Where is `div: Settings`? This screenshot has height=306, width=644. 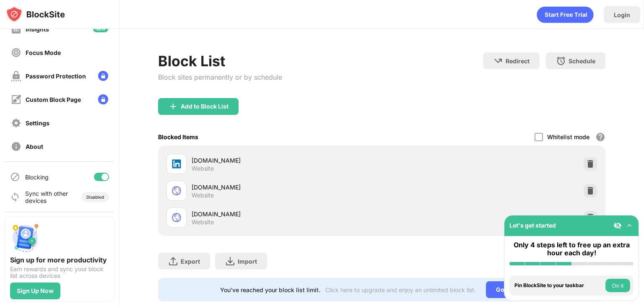
div: Settings is located at coordinates (37, 123).